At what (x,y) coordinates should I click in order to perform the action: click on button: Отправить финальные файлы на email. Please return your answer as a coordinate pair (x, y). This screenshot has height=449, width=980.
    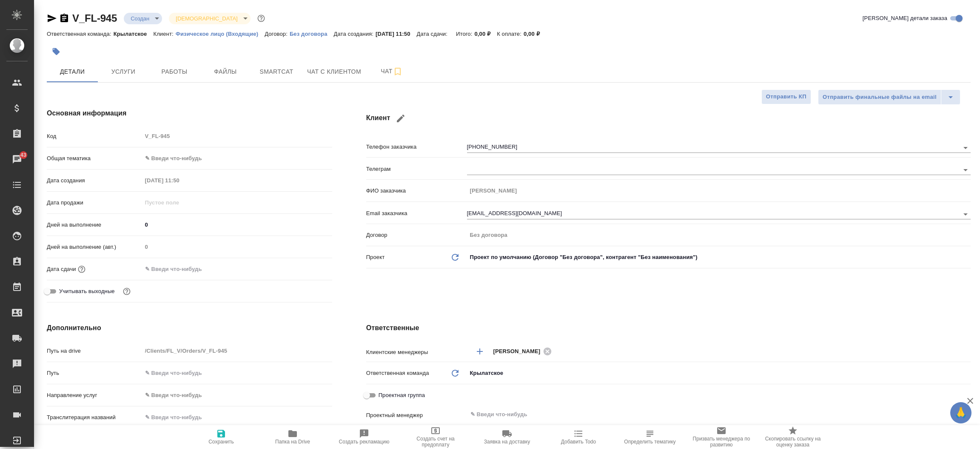
    Looking at the image, I should click on (879, 97).